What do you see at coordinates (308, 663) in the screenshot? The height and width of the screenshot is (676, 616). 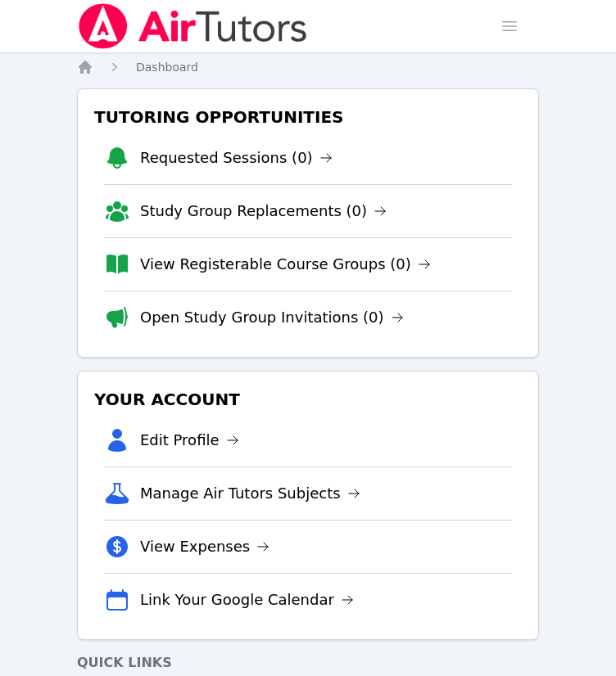 I see `h4: Quick Links` at bounding box center [308, 663].